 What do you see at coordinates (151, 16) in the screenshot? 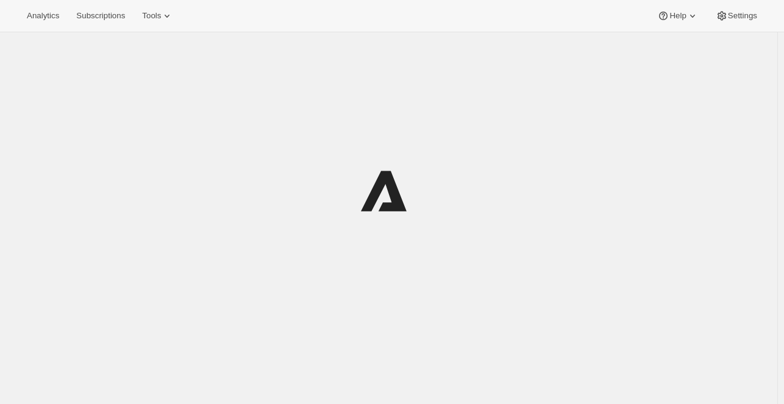
I see `span: Tools` at bounding box center [151, 16].